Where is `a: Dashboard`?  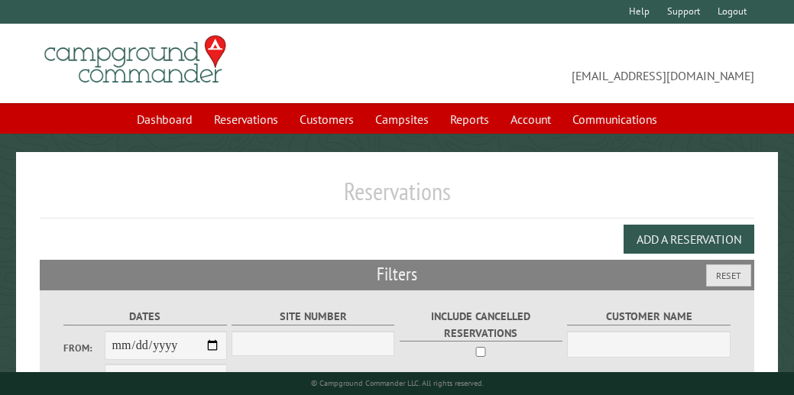
a: Dashboard is located at coordinates (164, 119).